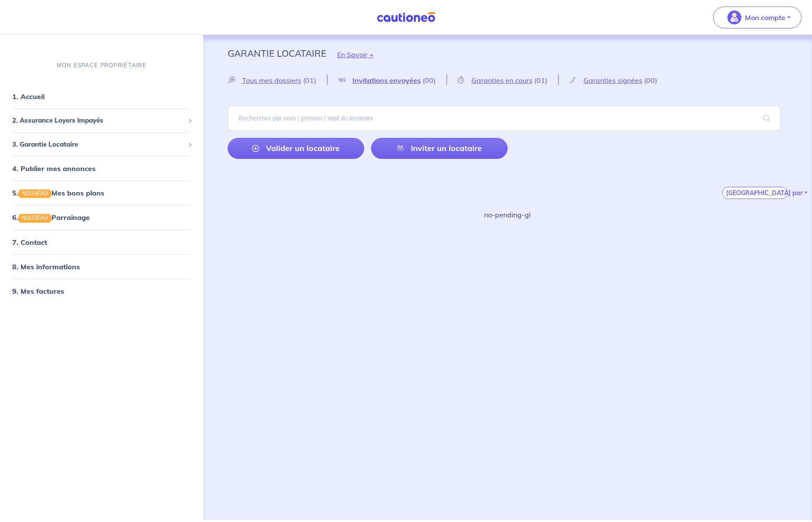 This screenshot has height=522, width=812. Describe the element at coordinates (38, 291) in the screenshot. I see `a: 9. Mes factures` at that location.